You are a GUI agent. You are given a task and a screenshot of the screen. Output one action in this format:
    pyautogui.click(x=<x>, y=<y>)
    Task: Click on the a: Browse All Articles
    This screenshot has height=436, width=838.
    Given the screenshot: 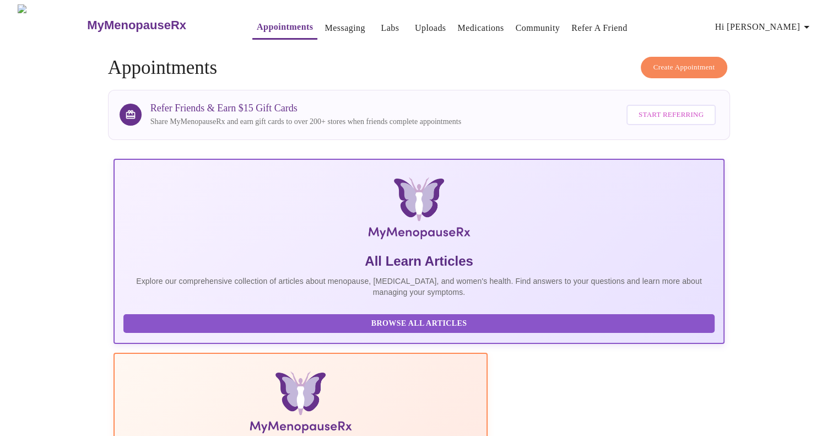 What is the action you would take?
    pyautogui.click(x=421, y=322)
    